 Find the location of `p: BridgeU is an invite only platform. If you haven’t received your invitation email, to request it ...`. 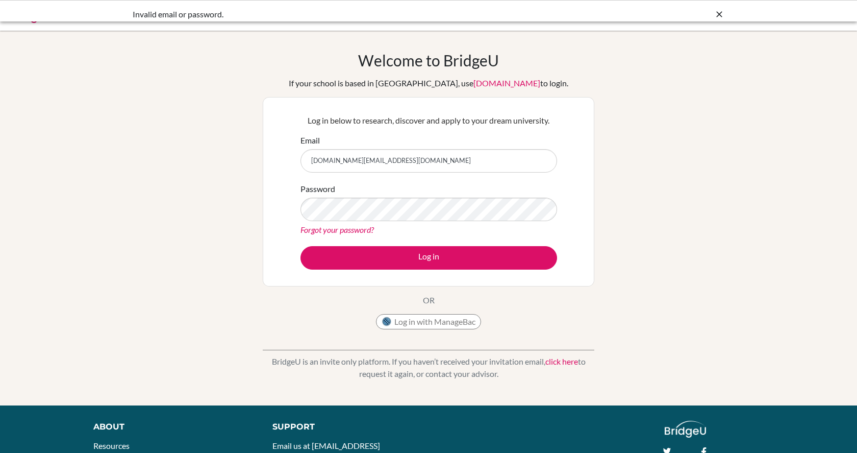

p: BridgeU is an invite only platform. If you haven’t received your invitation email, to request it ... is located at coordinates (429, 367).